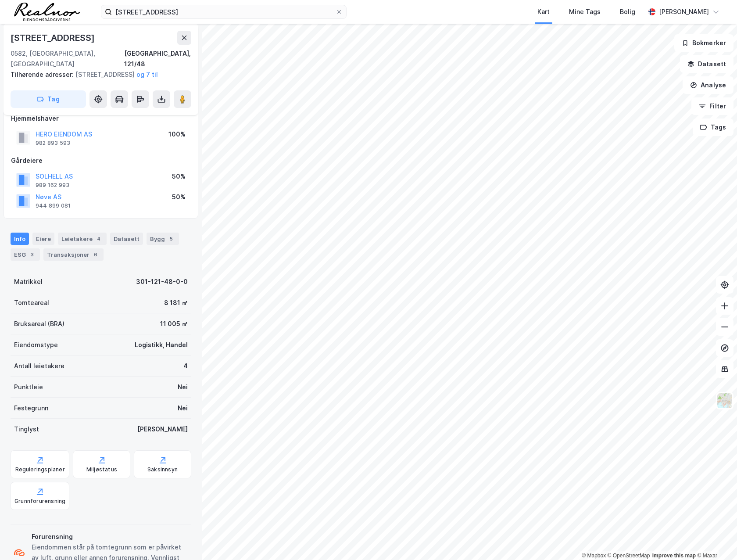  What do you see at coordinates (53, 206) in the screenshot?
I see `div: 944 899 081` at bounding box center [53, 206].